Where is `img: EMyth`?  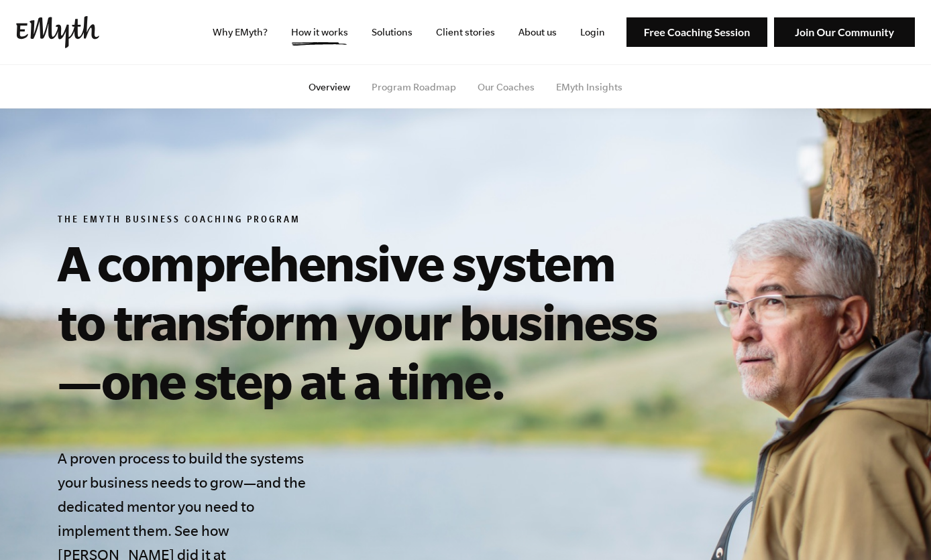
img: EMyth is located at coordinates (58, 32).